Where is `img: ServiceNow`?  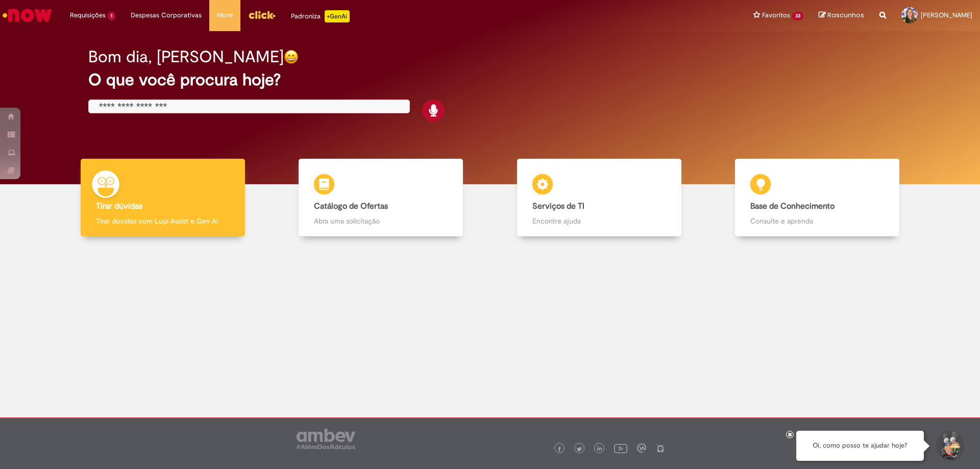
img: ServiceNow is located at coordinates (27, 15).